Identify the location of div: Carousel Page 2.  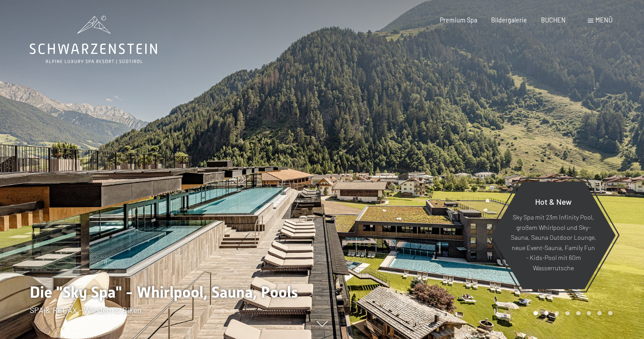
(547, 314).